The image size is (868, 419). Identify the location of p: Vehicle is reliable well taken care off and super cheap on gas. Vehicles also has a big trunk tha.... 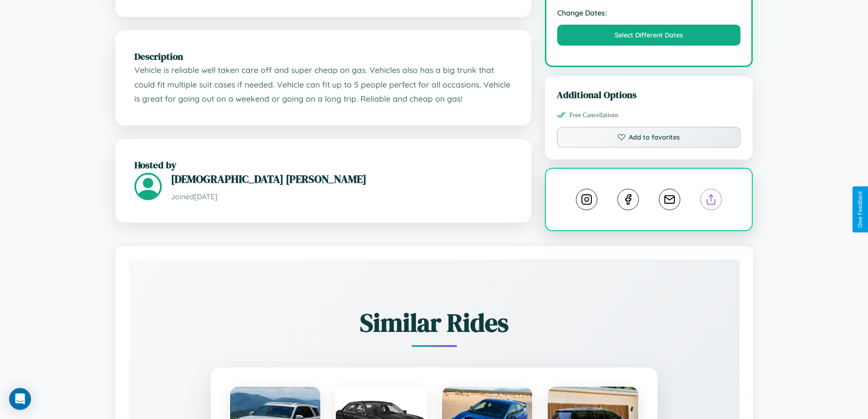
(323, 85).